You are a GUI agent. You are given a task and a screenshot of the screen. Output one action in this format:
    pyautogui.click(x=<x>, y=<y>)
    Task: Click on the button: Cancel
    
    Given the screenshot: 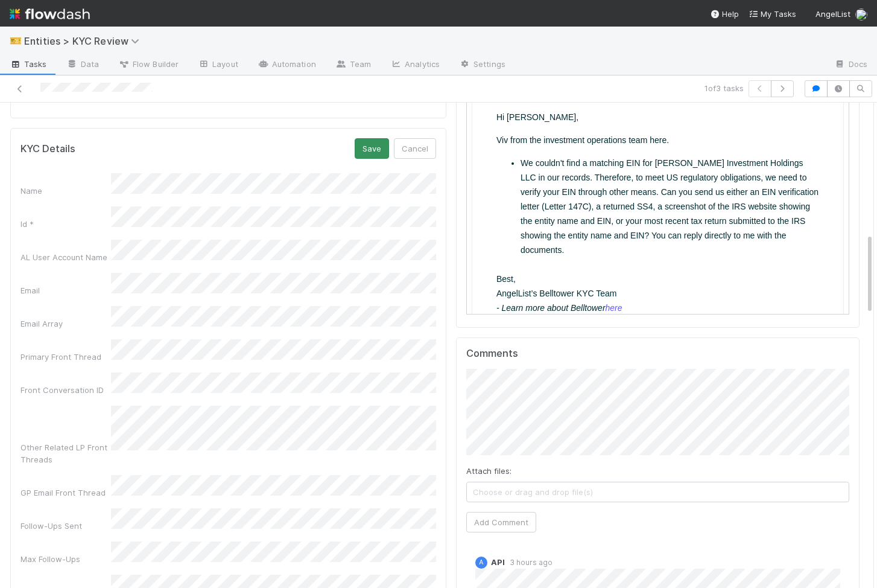 What is the action you would take?
    pyautogui.click(x=415, y=148)
    